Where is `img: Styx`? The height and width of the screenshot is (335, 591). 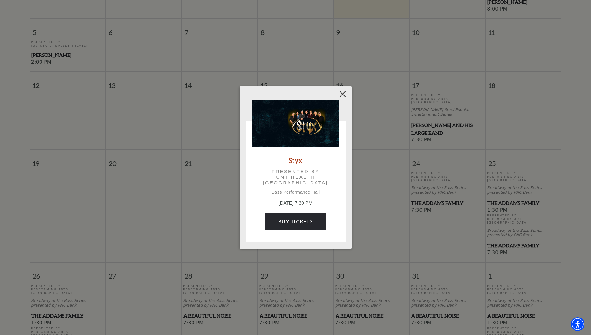
img: Styx is located at coordinates (296, 123).